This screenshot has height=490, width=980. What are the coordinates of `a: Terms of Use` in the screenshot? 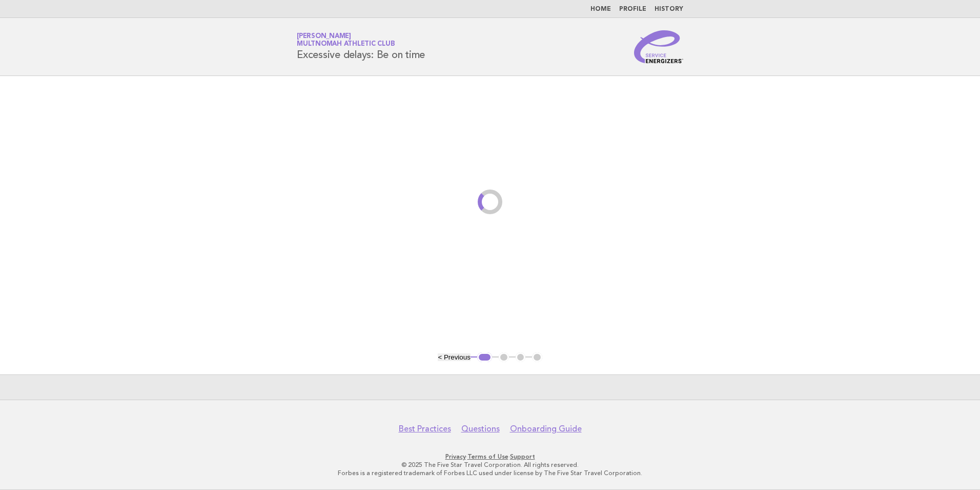 It's located at (488, 456).